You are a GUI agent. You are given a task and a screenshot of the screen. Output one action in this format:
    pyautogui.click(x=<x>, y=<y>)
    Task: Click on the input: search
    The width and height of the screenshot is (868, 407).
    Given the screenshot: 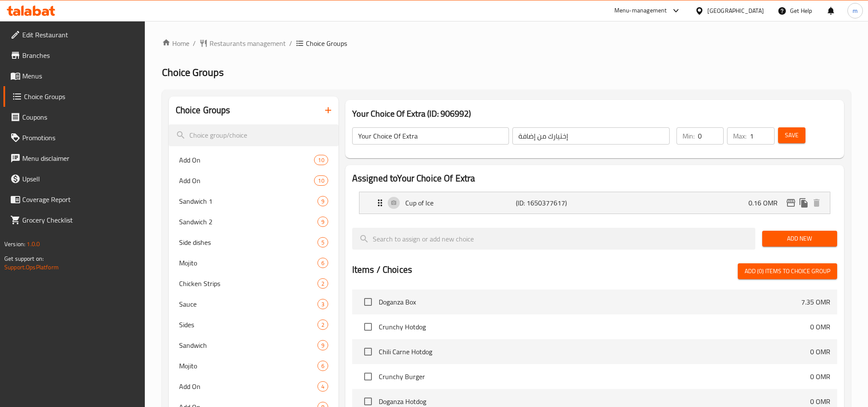 What is the action you would take?
    pyautogui.click(x=254, y=135)
    